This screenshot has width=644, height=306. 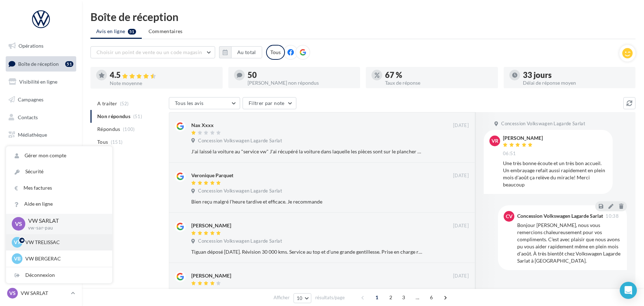 I want to click on span: Tous les avis, so click(x=189, y=103).